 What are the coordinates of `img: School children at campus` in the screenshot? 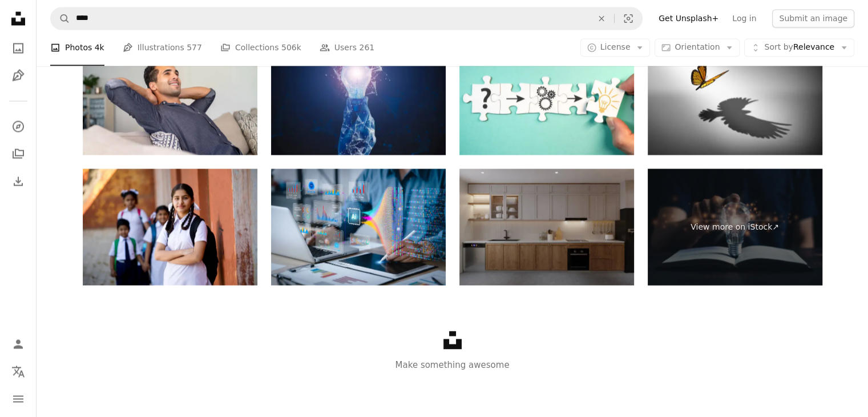 It's located at (170, 227).